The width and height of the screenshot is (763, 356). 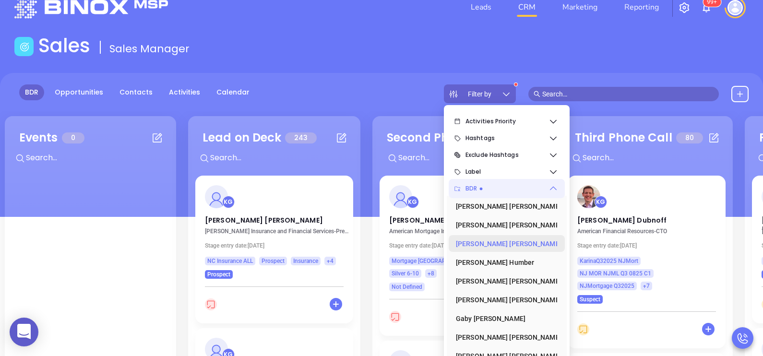 I want to click on span: 80, so click(x=690, y=138).